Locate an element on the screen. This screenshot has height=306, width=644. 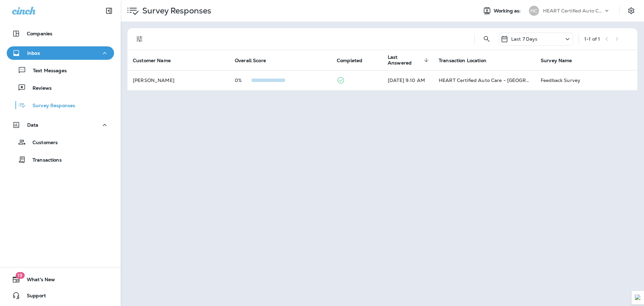
button: Companies is located at coordinates (60, 34).